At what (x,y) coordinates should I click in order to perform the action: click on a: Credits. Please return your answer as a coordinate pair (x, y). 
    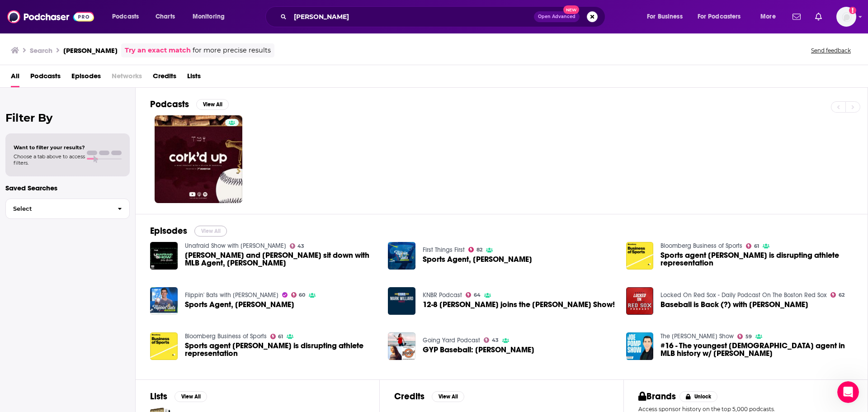
    Looking at the image, I should click on (165, 78).